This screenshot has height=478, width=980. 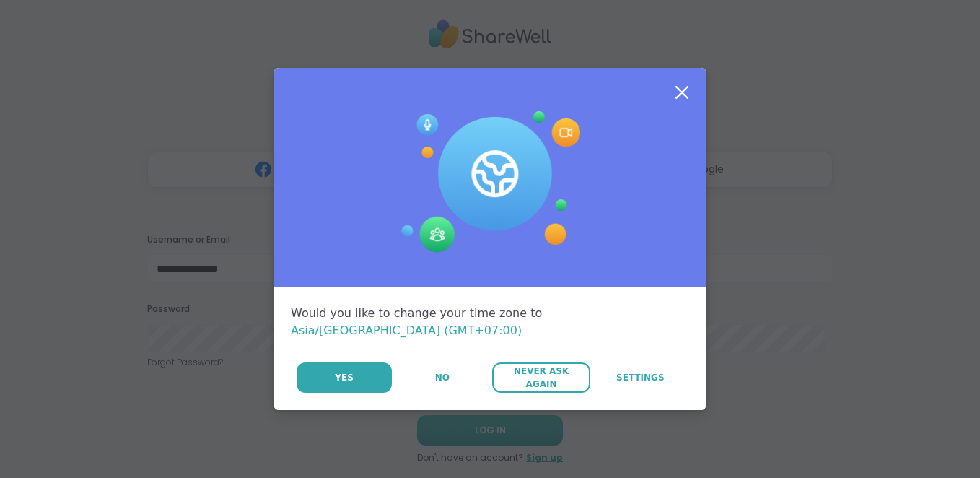 I want to click on span: Never Ask Again, so click(x=540, y=377).